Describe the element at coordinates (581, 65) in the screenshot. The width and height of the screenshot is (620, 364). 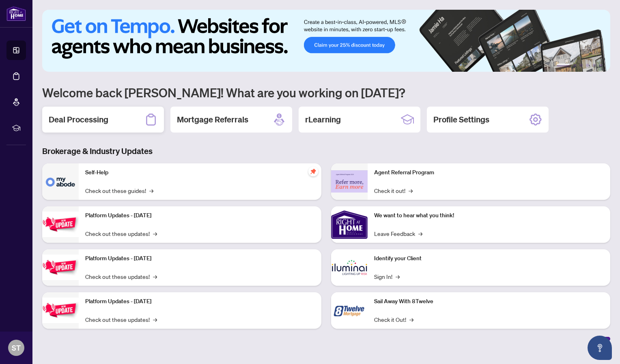
I see `button: 3` at that location.